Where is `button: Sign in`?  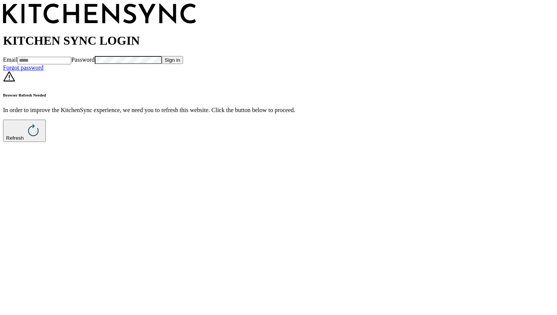 button: Sign in is located at coordinates (172, 60).